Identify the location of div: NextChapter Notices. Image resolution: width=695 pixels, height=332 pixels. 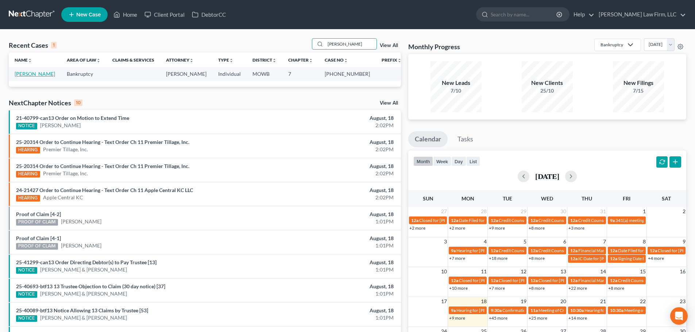
(46, 103).